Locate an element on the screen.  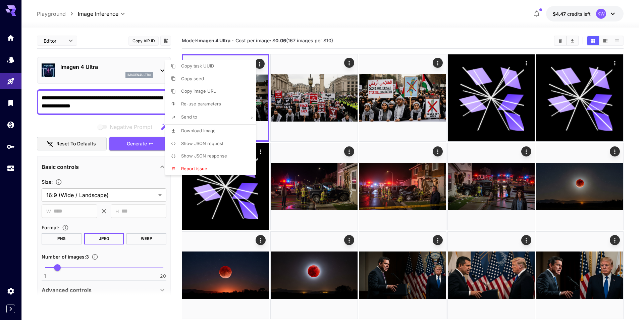
span: Report issue is located at coordinates (194, 168).